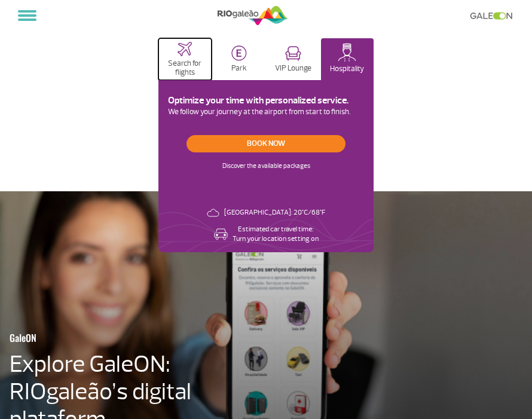  Describe the element at coordinates (185, 49) in the screenshot. I see `img: airplaneHome.svg` at that location.